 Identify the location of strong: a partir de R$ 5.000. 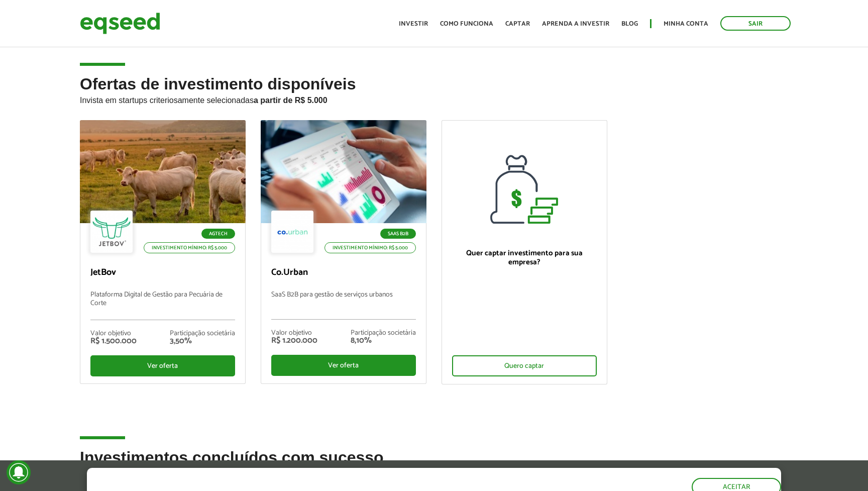
(290, 100).